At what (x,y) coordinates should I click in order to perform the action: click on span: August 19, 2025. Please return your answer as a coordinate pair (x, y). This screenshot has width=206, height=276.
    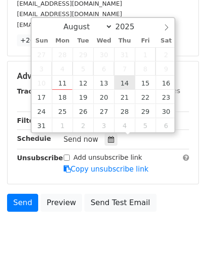
    Looking at the image, I should click on (83, 97).